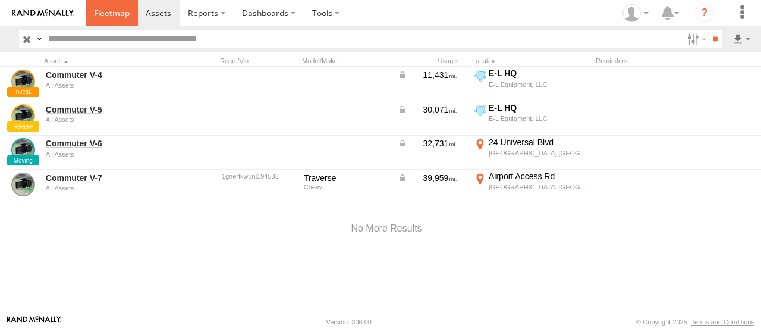 The width and height of the screenshot is (761, 328). What do you see at coordinates (103, 109) in the screenshot?
I see `a: Commuter V-5` at bounding box center [103, 109].